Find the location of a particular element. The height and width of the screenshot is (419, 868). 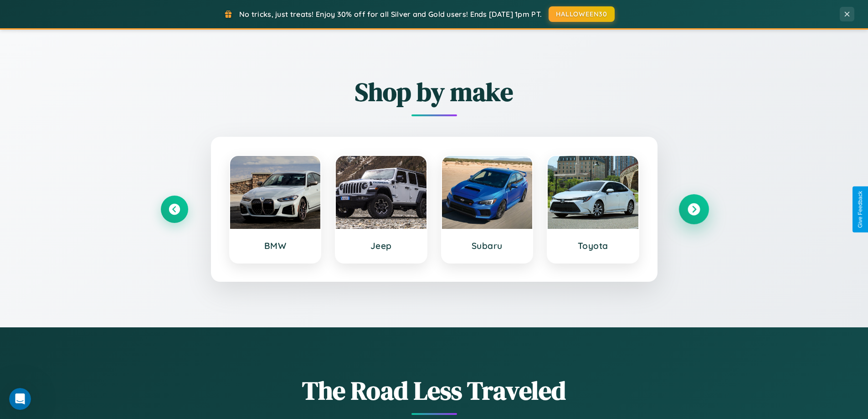

h3: Jeep is located at coordinates (381, 246).